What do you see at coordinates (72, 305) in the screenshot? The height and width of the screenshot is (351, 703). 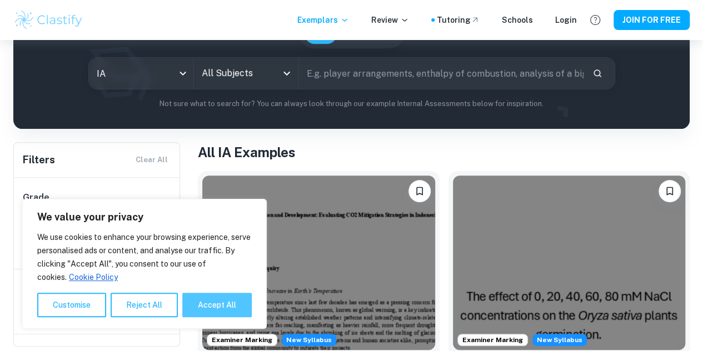 I see `button: Customise` at bounding box center [72, 305].